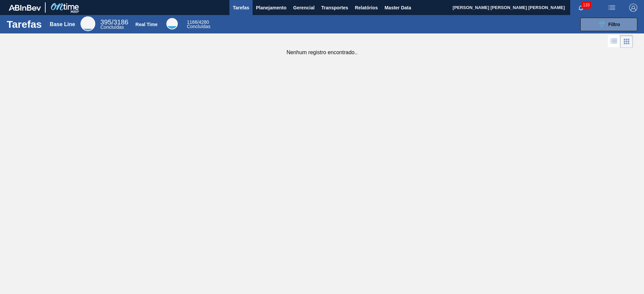 The width and height of the screenshot is (644, 294). I want to click on button: Notificações, so click(581, 8).